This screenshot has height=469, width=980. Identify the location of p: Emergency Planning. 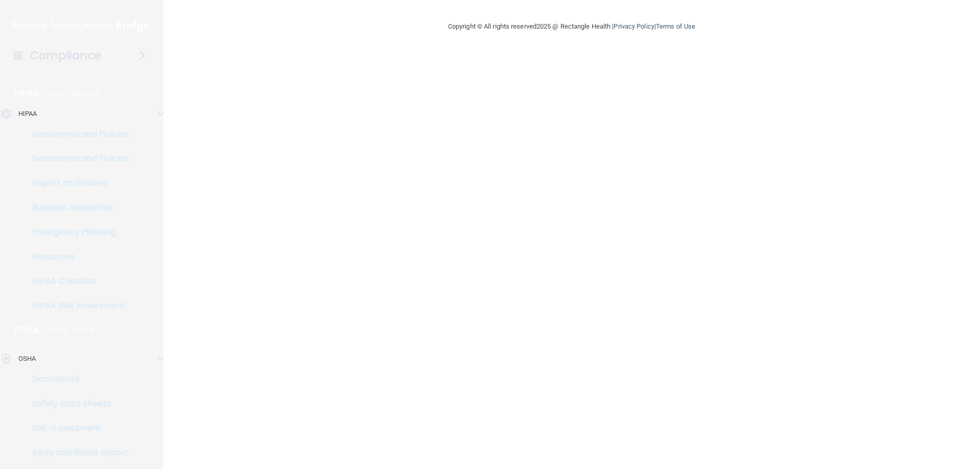
(76, 232).